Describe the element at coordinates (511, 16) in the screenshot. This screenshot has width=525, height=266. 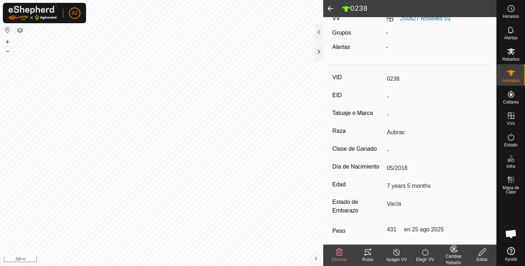
I see `span: Horarios` at that location.